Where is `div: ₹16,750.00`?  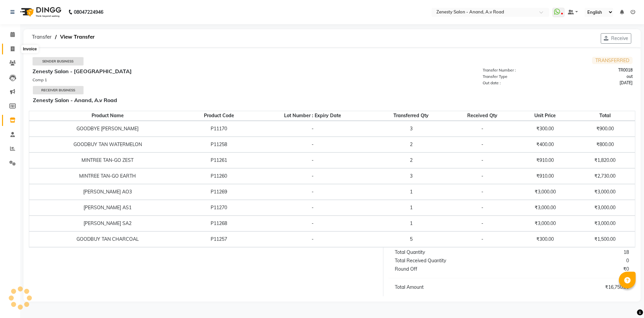 div: ₹16,750.00 is located at coordinates (573, 287).